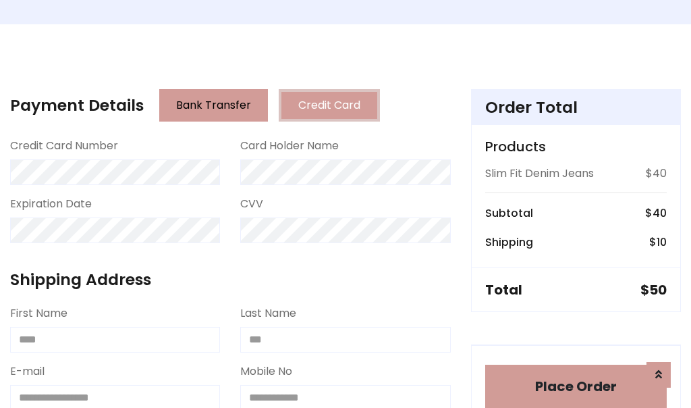 The height and width of the screenshot is (408, 691). What do you see at coordinates (230, 279) in the screenshot?
I see `h4: Shipping Address` at bounding box center [230, 279].